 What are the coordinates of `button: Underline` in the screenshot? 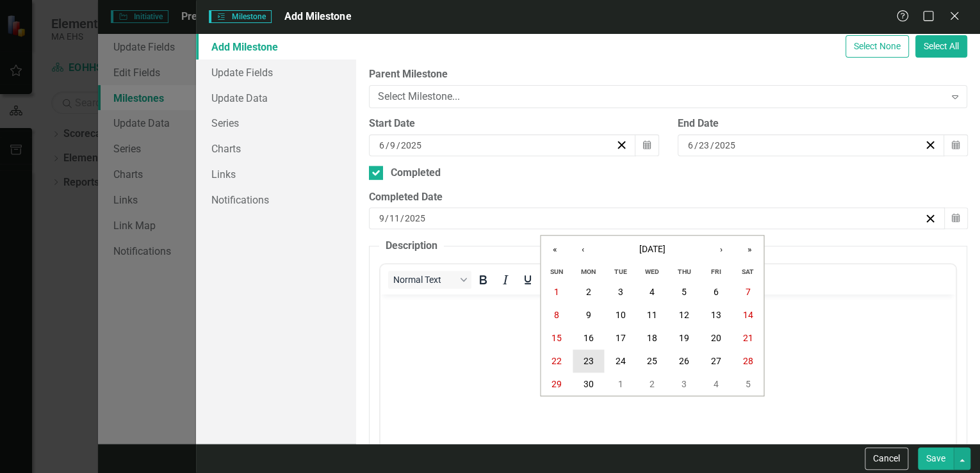 It's located at (528, 280).